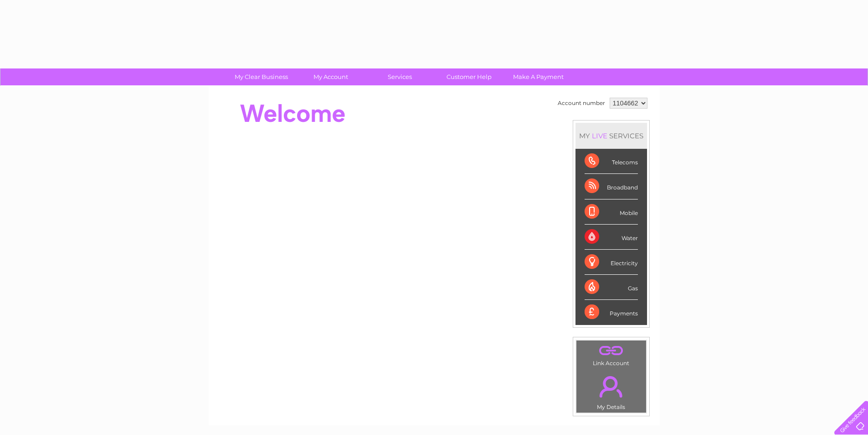  I want to click on a: Services, so click(400, 76).